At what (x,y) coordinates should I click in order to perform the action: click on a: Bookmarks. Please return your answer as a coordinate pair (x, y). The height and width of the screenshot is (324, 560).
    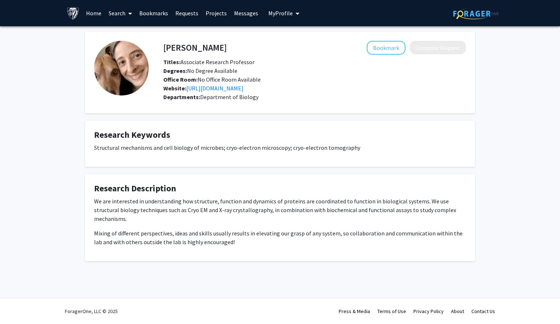
    Looking at the image, I should click on (153, 13).